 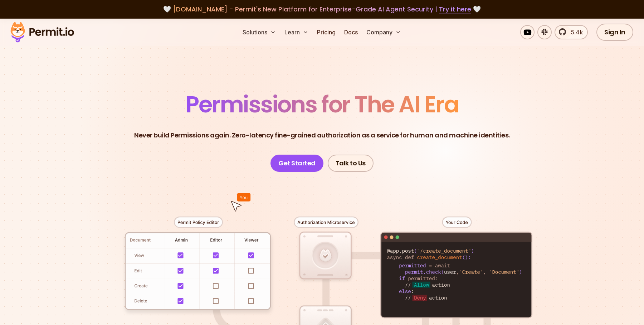 What do you see at coordinates (571, 32) in the screenshot?
I see `a: 5.4k` at bounding box center [571, 32].